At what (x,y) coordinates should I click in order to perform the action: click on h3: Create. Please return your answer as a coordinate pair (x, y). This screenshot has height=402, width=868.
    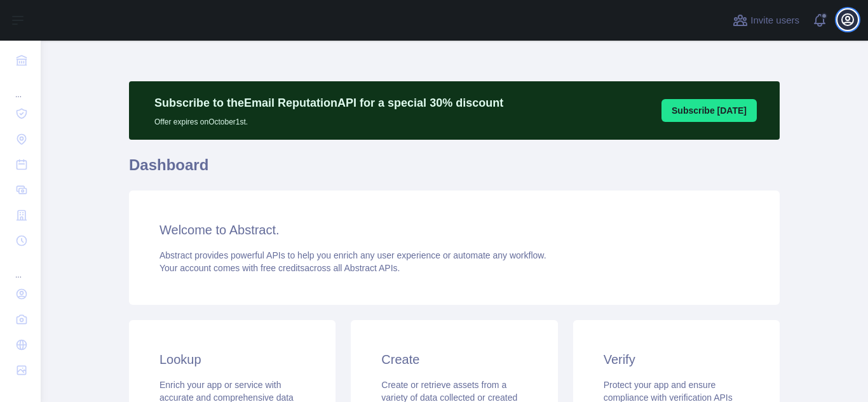
    Looking at the image, I should click on (454, 360).